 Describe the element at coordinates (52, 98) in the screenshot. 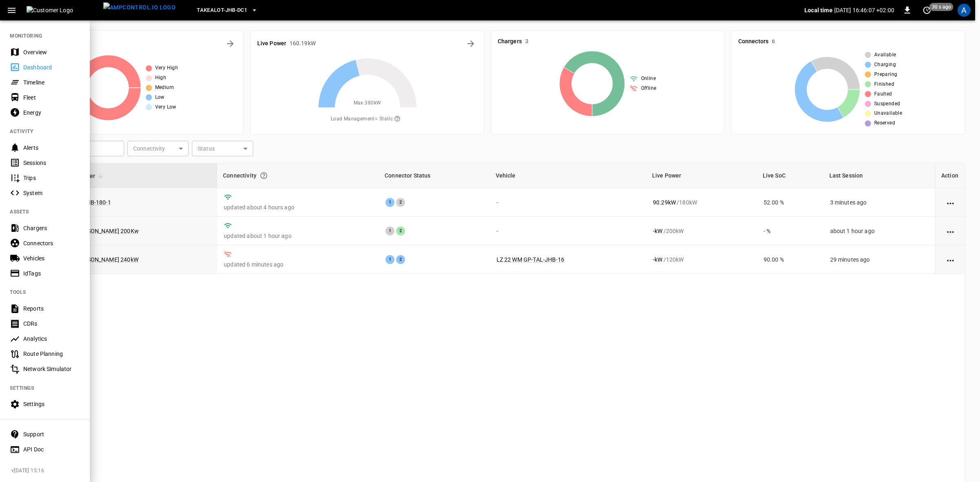

I see `div: Fleet` at that location.